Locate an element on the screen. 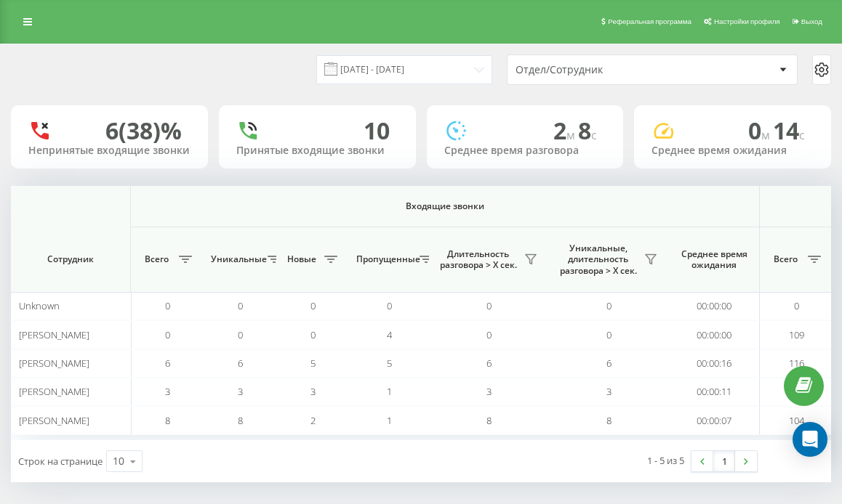  span: Длительность разговора > Х сек. is located at coordinates (478, 259).